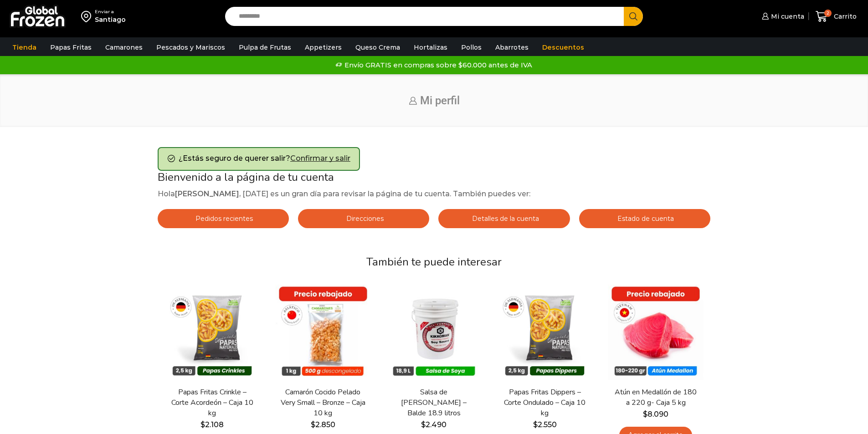 This screenshot has width=868, height=434. What do you see at coordinates (323, 48) in the screenshot?
I see `a: Appetizers` at bounding box center [323, 48].